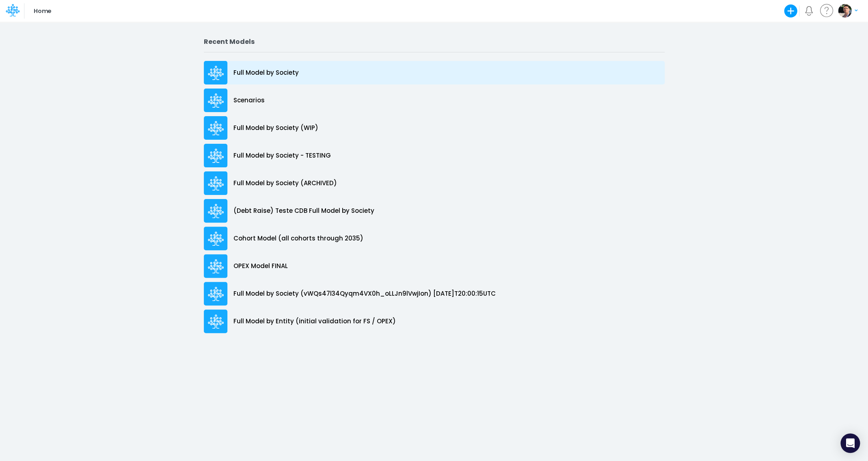 Image resolution: width=868 pixels, height=461 pixels. Describe the element at coordinates (42, 11) in the screenshot. I see `p: Home` at that location.